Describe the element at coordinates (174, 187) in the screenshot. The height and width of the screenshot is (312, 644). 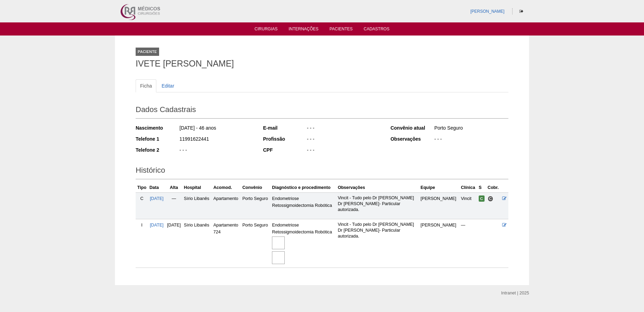
I see `th: Alta` at that location.